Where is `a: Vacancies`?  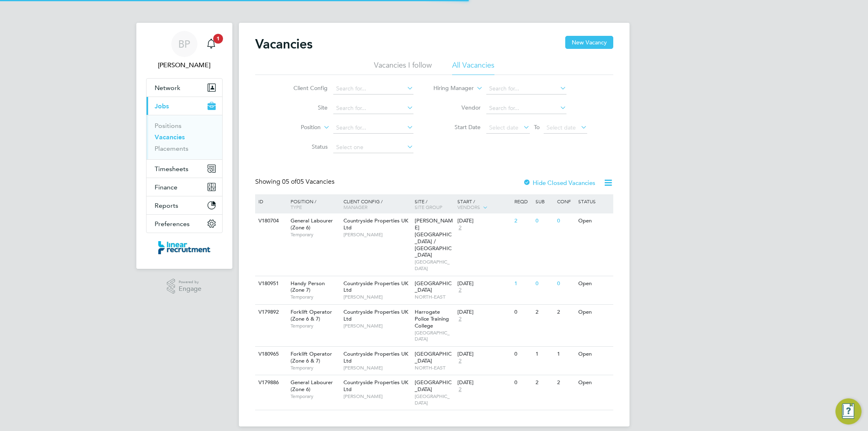
a: Vacancies is located at coordinates (170, 136).